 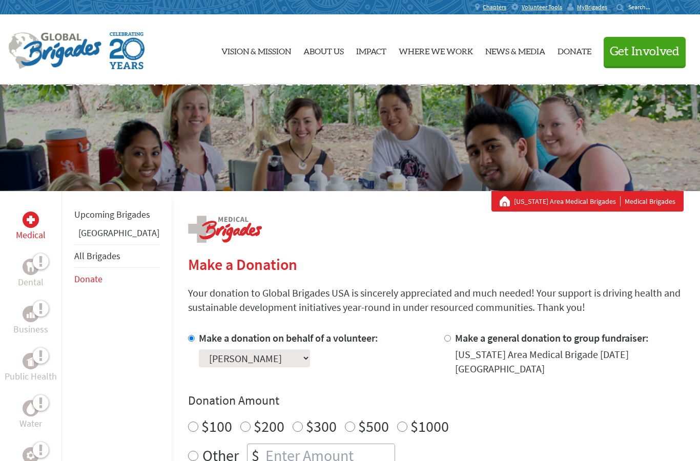 What do you see at coordinates (542, 7) in the screenshot?
I see `span: Volunteer Tools` at bounding box center [542, 7].